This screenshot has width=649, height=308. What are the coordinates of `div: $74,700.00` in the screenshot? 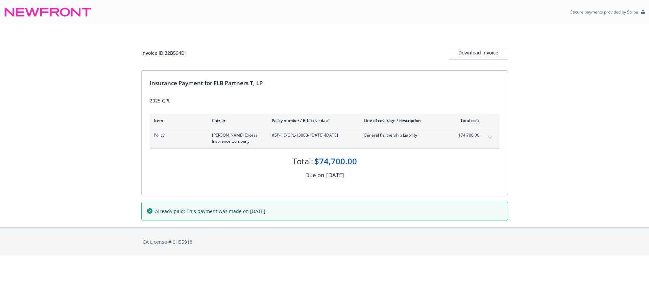 It's located at (336, 161).